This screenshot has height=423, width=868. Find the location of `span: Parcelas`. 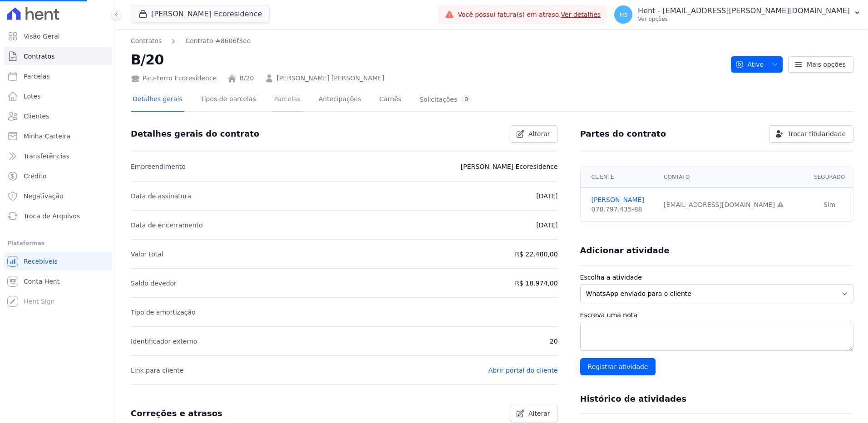

span: Parcelas is located at coordinates (37, 76).